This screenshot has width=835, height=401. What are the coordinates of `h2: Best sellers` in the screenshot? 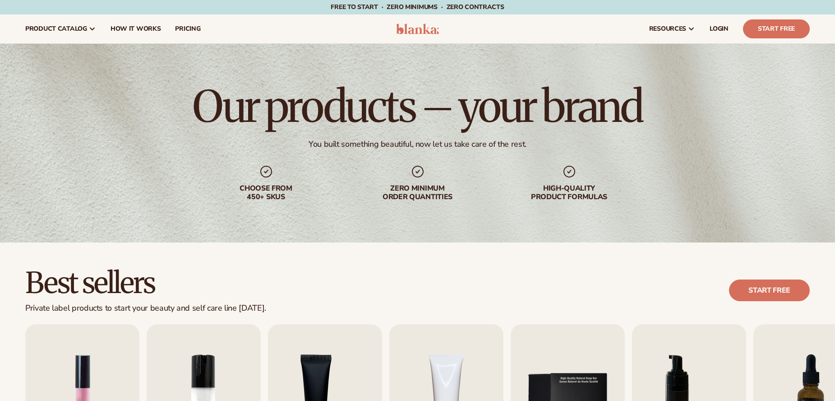 It's located at (146, 282).